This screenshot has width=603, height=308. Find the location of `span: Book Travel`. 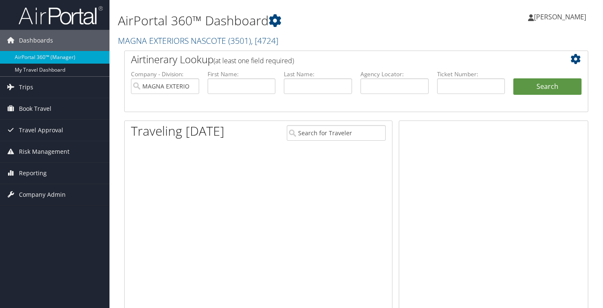

span: Book Travel is located at coordinates (35, 109).